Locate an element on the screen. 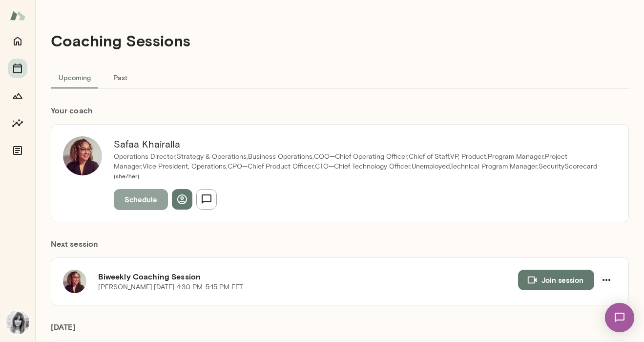  h4: Coaching Sessions is located at coordinates (120, 40).